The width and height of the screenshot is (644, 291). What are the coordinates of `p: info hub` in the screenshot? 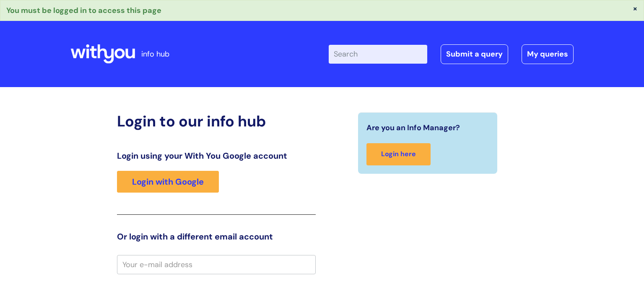 It's located at (155, 54).